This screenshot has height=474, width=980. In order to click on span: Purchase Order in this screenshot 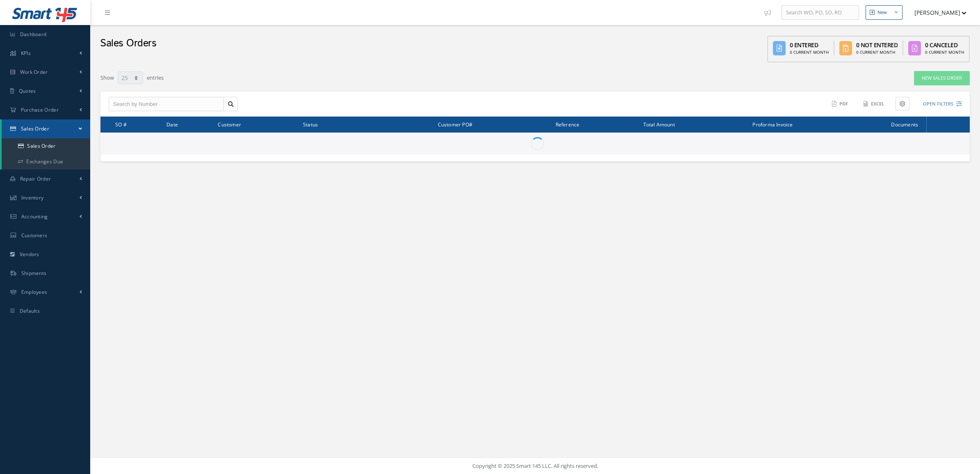, I will do `click(40, 110)`.